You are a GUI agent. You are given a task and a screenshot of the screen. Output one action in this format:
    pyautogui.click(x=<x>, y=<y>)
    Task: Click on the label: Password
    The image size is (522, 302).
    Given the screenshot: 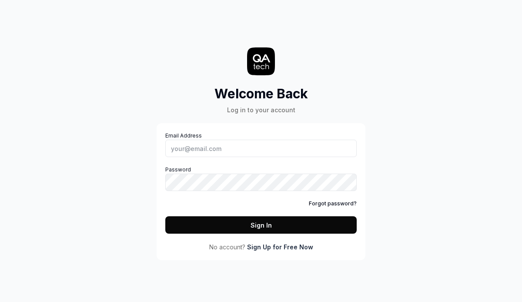 What is the action you would take?
    pyautogui.click(x=261, y=178)
    